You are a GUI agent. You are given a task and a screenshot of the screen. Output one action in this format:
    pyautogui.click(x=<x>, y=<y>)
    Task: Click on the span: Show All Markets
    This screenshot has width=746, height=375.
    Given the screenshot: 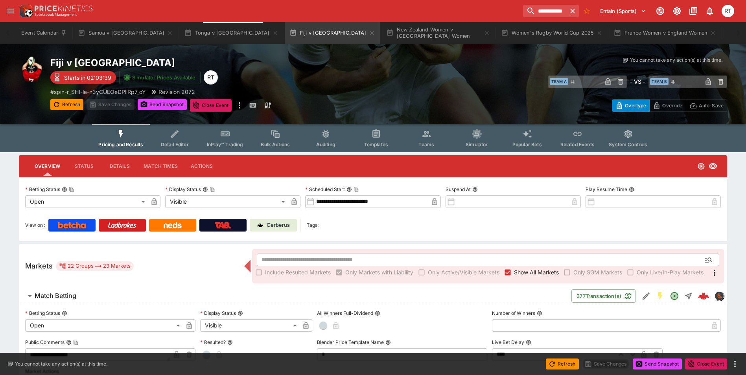 What is the action you would take?
    pyautogui.click(x=537, y=272)
    